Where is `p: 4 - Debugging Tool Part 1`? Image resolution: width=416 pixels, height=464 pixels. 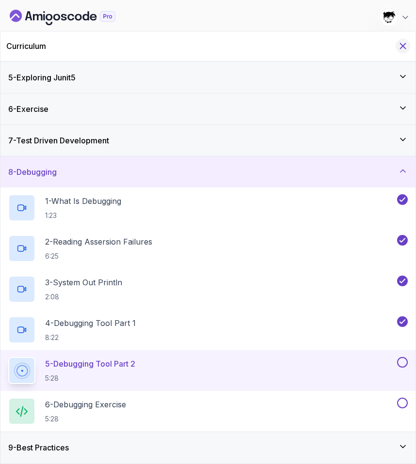
p: 4 - Debugging Tool Part 1 is located at coordinates (90, 323).